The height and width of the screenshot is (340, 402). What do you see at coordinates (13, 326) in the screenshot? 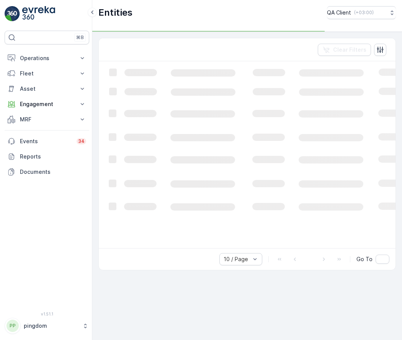
I see `div: PP` at bounding box center [13, 326].